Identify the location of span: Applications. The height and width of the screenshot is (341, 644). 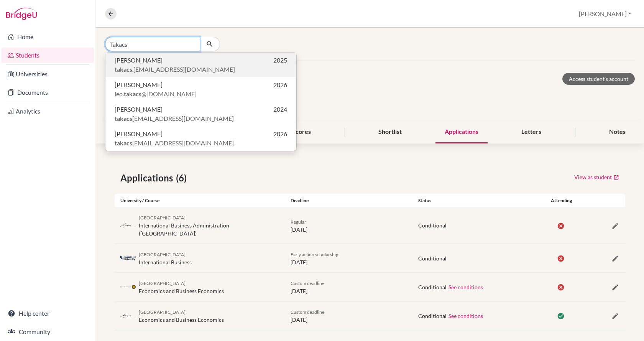
(148, 178).